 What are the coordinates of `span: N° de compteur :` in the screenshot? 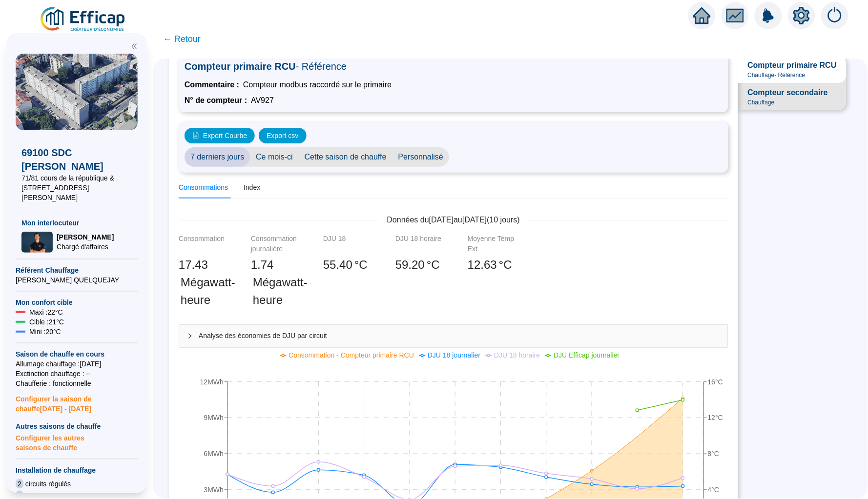 It's located at (216, 100).